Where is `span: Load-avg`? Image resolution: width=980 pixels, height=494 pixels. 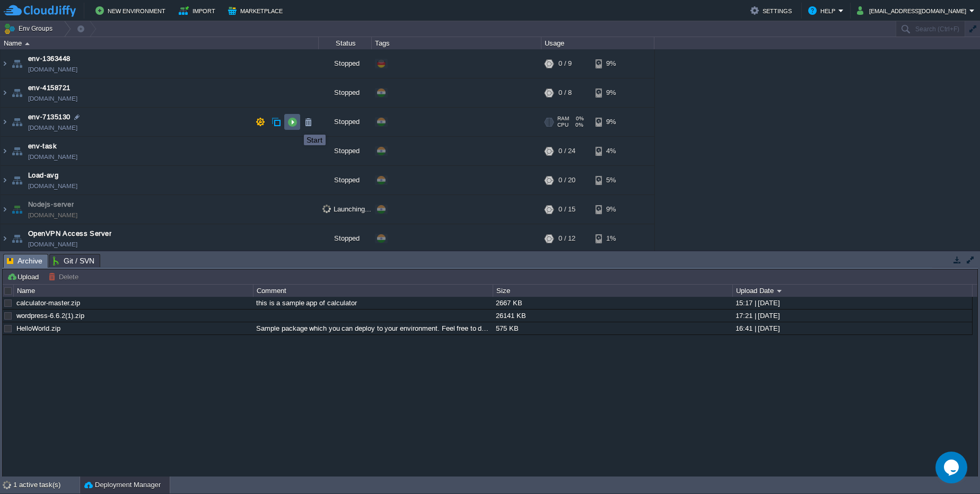
span: Load-avg is located at coordinates (43, 176).